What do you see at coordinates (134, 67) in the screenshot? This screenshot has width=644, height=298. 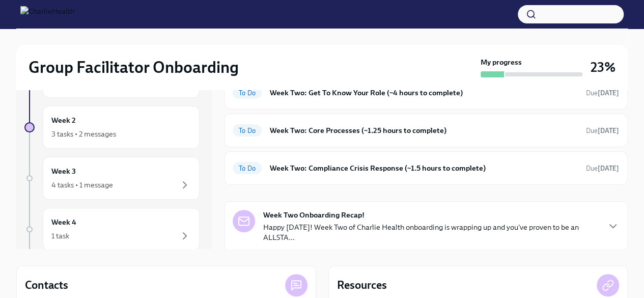 I see `h2: Group Facilitator Onboarding` at bounding box center [134, 67].